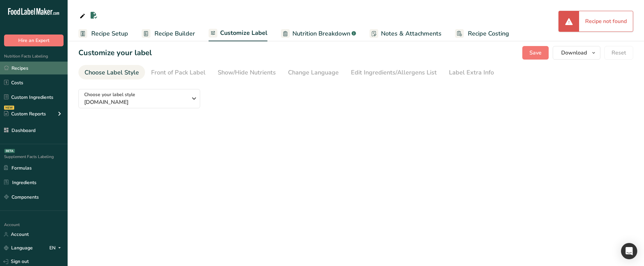 The height and width of the screenshot is (266, 644). What do you see at coordinates (619, 53) in the screenshot?
I see `span: Reset` at bounding box center [619, 53].